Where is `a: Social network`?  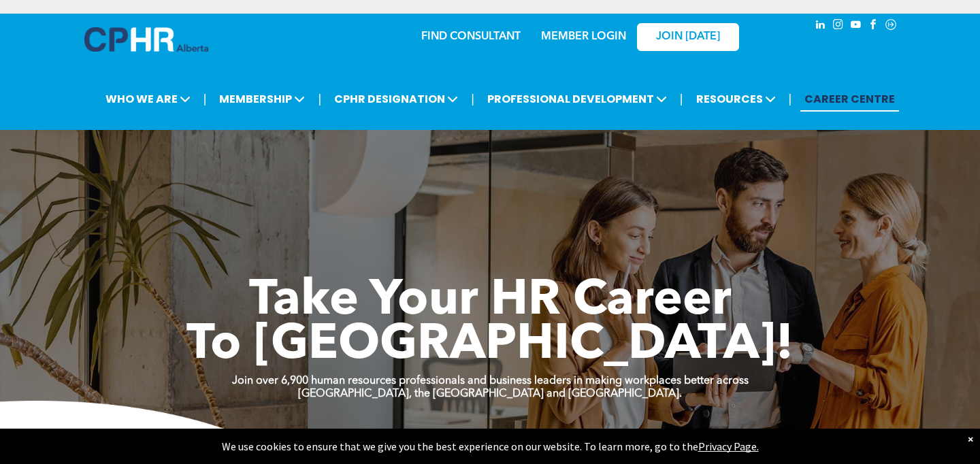 a: Social network is located at coordinates (890, 26).